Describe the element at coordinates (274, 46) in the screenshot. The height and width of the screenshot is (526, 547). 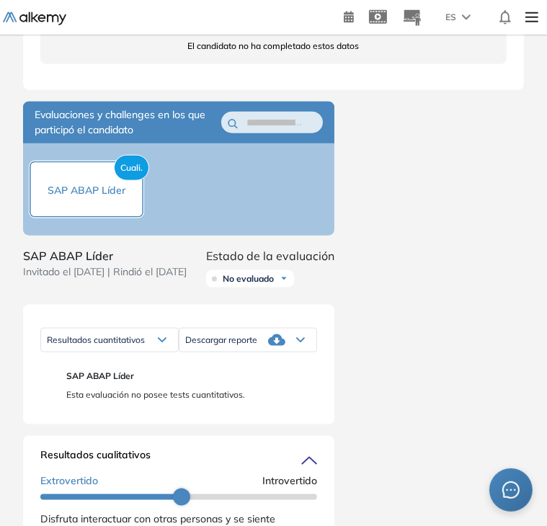
I see `span: El candidato no ha completado estos datos` at that location.